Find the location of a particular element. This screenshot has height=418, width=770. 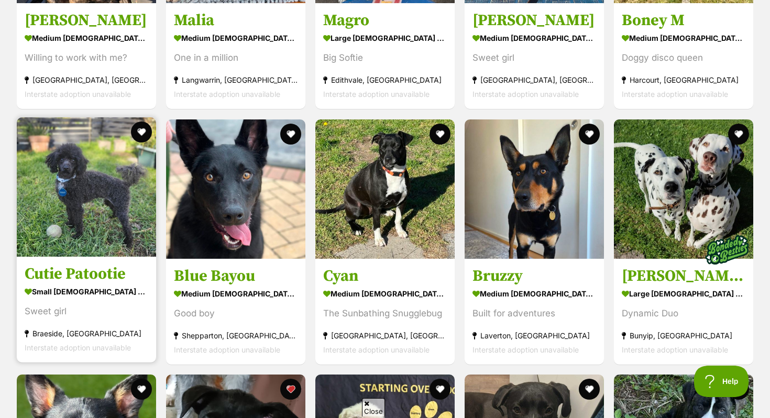

span: Close is located at coordinates (373, 407).